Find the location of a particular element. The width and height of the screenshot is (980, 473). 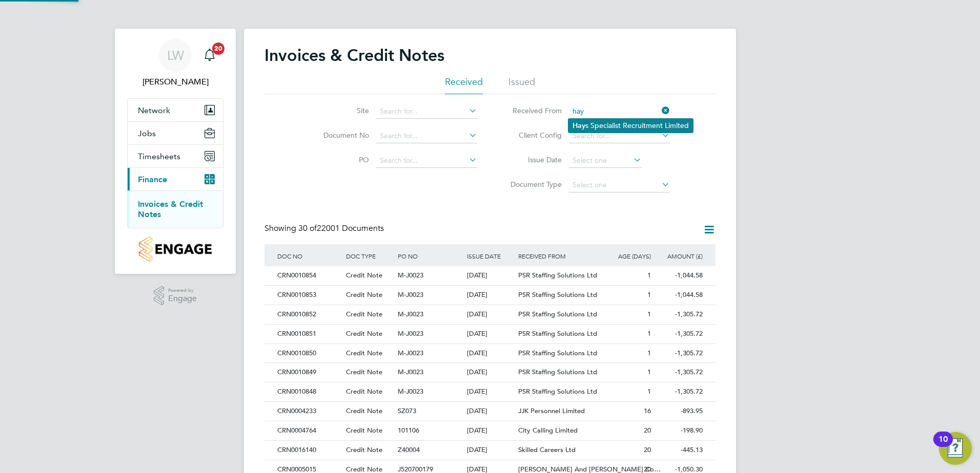

span: Network is located at coordinates (154, 111).